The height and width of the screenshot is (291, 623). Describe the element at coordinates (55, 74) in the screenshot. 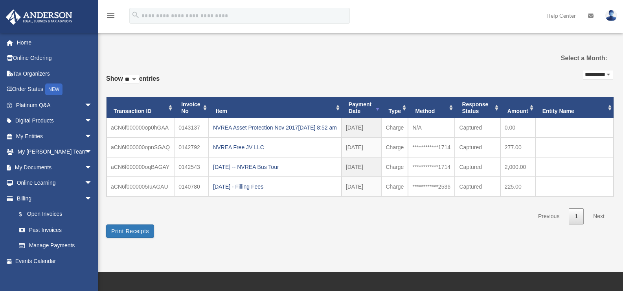

I see `a: Tax Organizers` at that location.